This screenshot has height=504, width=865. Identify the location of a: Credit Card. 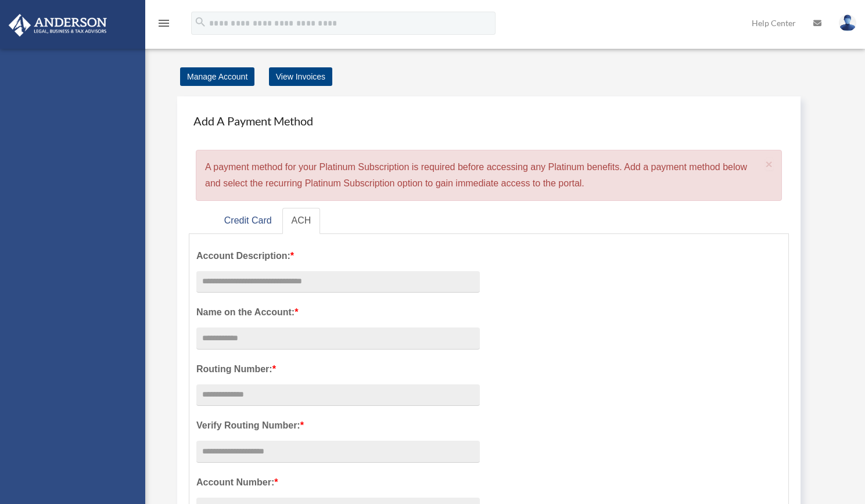
(248, 221).